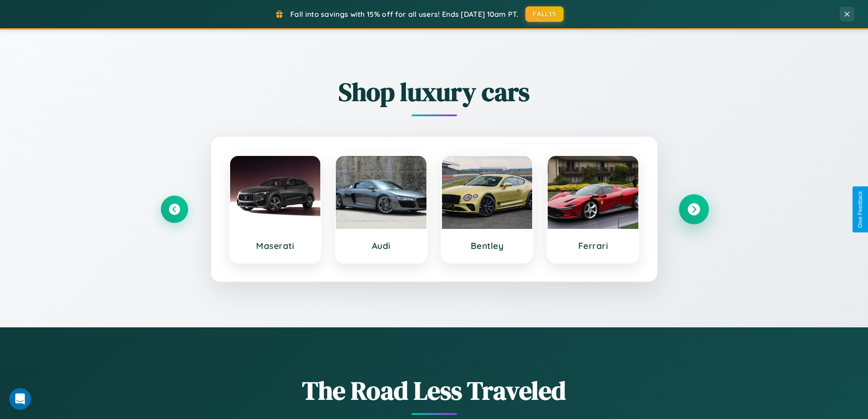  Describe the element at coordinates (275, 245) in the screenshot. I see `h3: Maserati` at that location.